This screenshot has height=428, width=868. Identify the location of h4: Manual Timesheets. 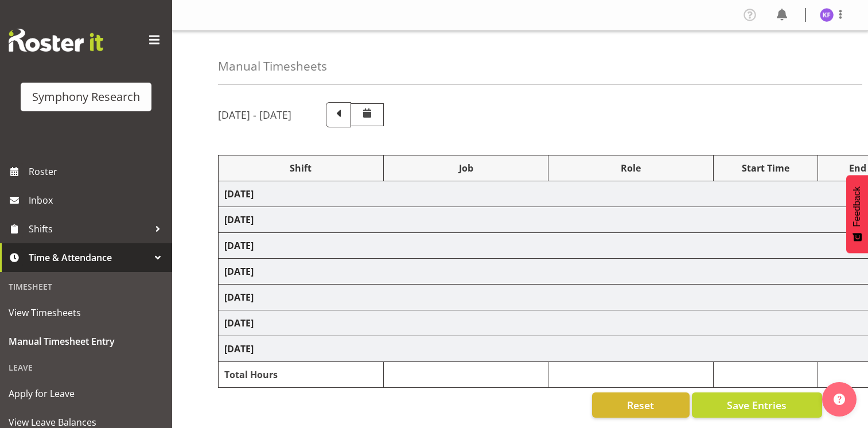
(272, 66).